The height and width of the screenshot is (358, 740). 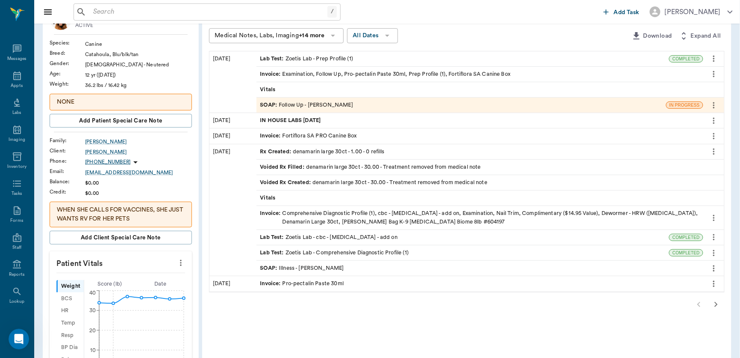 What do you see at coordinates (92, 293) in the screenshot?
I see `tspan: 40` at bounding box center [92, 293].